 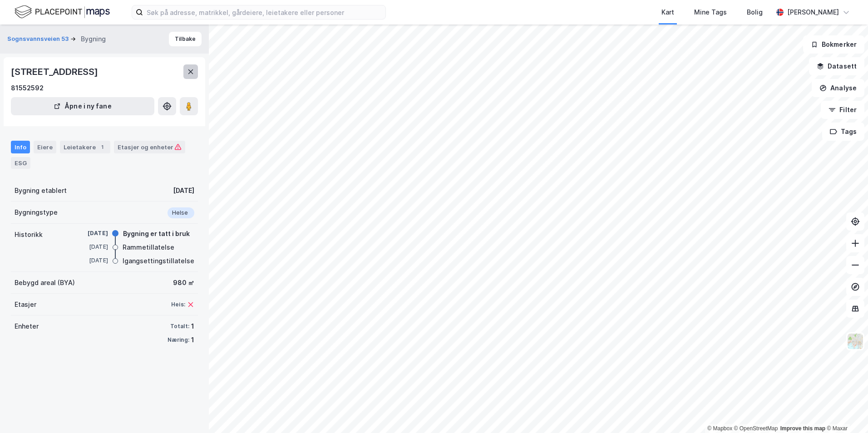 I want to click on div: Chat Widget, so click(x=845, y=412).